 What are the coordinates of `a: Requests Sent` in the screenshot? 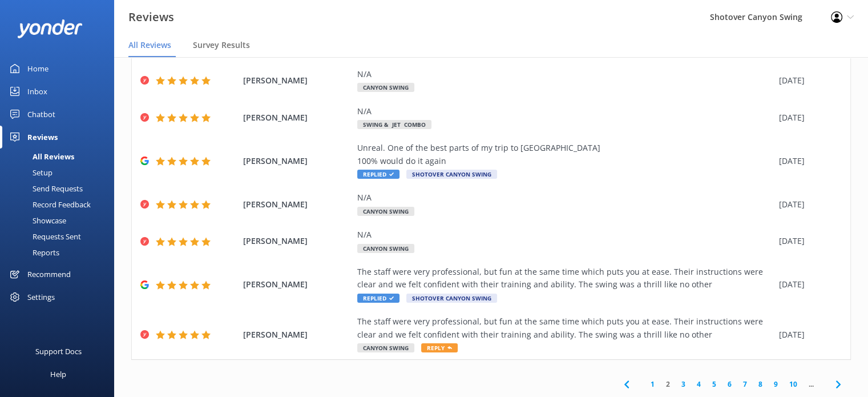 It's located at (60, 236).